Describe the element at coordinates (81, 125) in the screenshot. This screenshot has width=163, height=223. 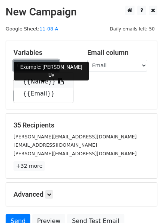
I see `h5: 35 Recipients` at that location.